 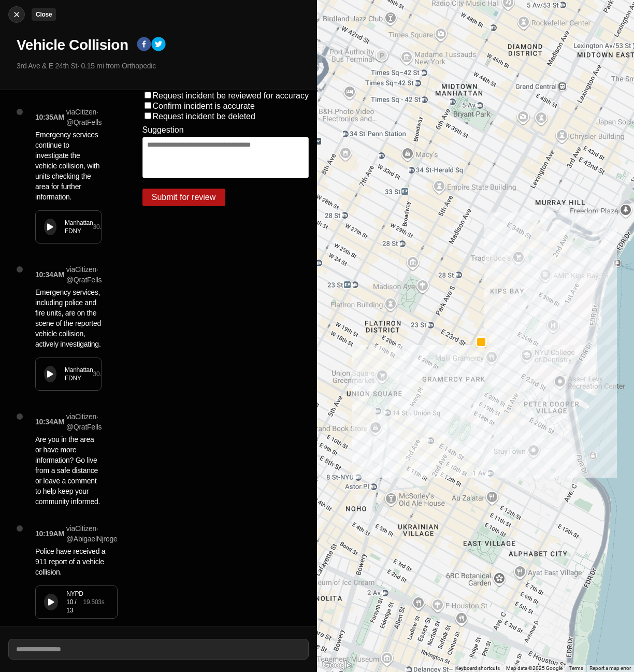 I want to click on button: twitter, so click(x=159, y=45).